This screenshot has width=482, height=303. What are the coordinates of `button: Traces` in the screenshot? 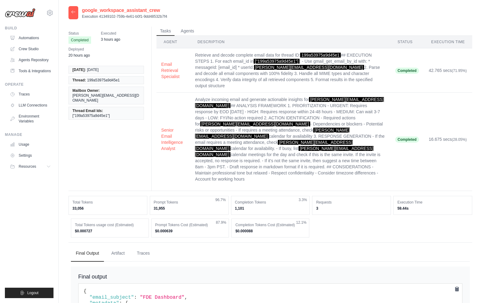 It's located at (143, 253).